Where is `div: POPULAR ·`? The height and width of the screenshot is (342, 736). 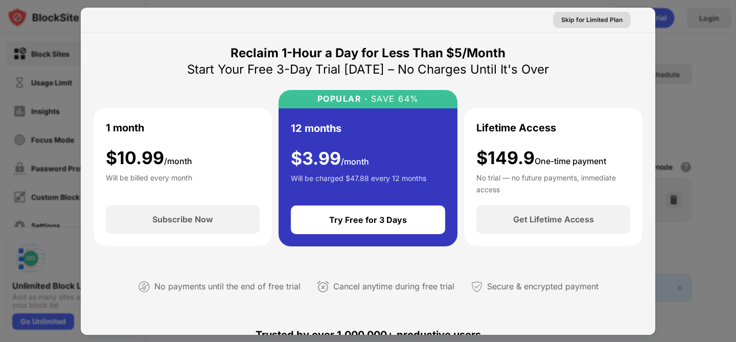
div: POPULAR · is located at coordinates (343, 99).